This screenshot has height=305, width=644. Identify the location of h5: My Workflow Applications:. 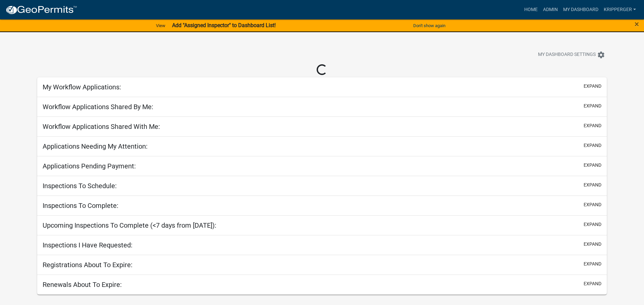
(82, 87).